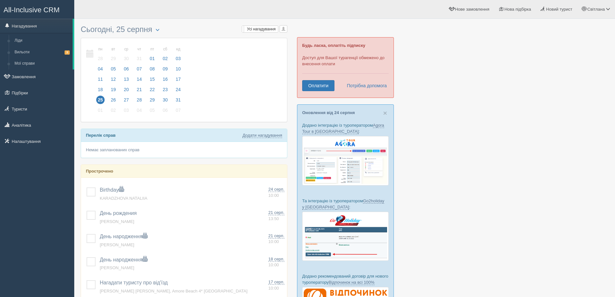  Describe the element at coordinates (139, 79) in the screenshot. I see `span: 14` at that location.